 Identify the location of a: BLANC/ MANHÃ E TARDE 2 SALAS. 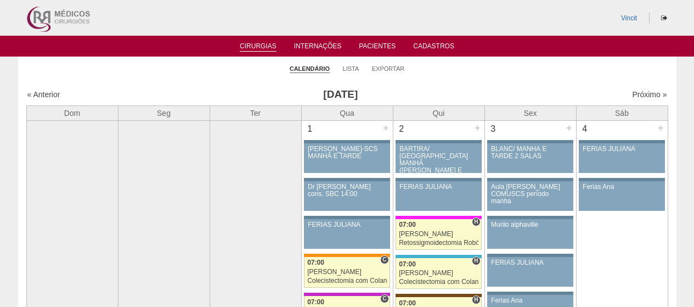
(530, 158).